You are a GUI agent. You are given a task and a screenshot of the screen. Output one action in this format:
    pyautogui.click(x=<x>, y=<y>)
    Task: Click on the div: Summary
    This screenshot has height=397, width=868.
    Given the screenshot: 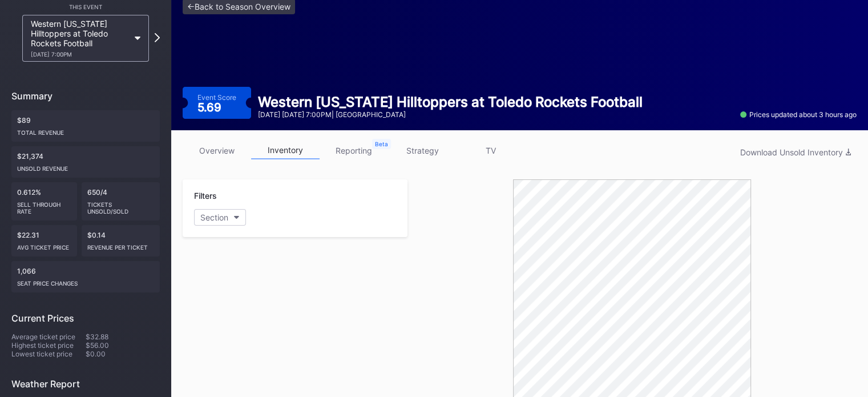 What is the action you would take?
    pyautogui.click(x=86, y=96)
    